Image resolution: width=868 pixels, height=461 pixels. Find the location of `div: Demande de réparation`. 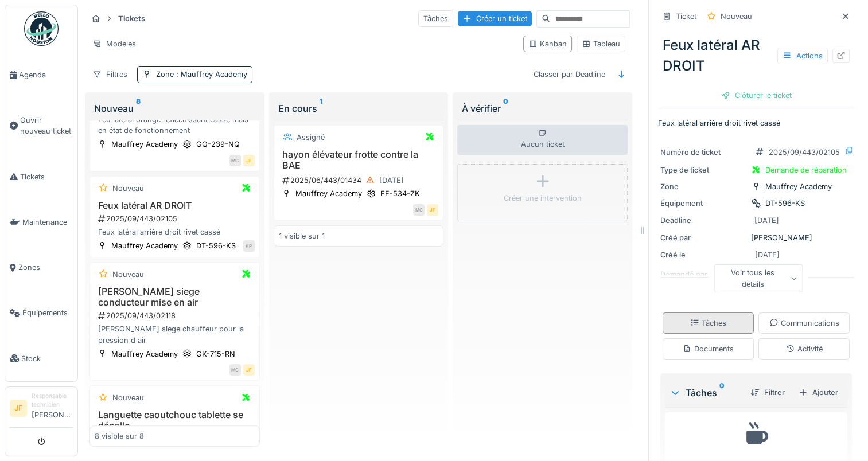

div: Demande de réparation is located at coordinates (806, 170).